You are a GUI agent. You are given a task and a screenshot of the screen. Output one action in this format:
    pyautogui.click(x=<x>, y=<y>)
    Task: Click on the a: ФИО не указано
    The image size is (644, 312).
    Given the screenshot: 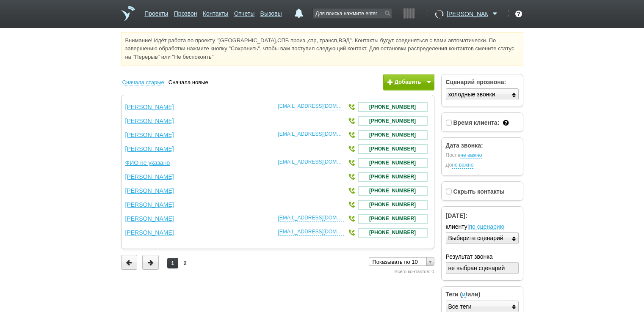 What is the action you would take?
    pyautogui.click(x=148, y=163)
    